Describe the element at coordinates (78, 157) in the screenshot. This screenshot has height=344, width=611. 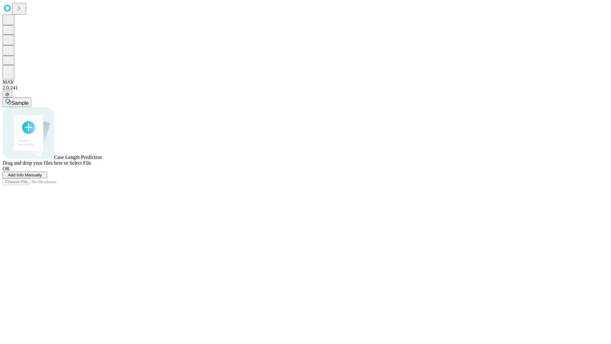
I see `span: Case Length Prediction` at that location.